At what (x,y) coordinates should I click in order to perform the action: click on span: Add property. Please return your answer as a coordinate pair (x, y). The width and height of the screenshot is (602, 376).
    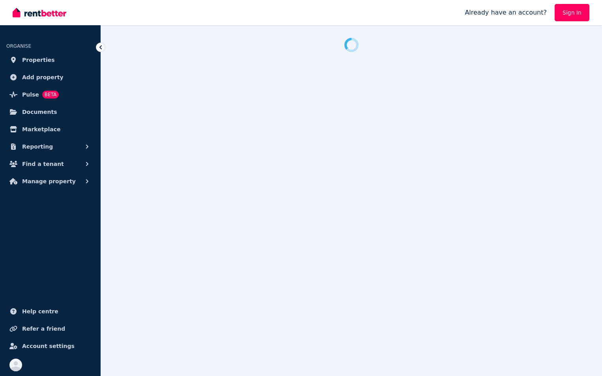
    Looking at the image, I should click on (43, 77).